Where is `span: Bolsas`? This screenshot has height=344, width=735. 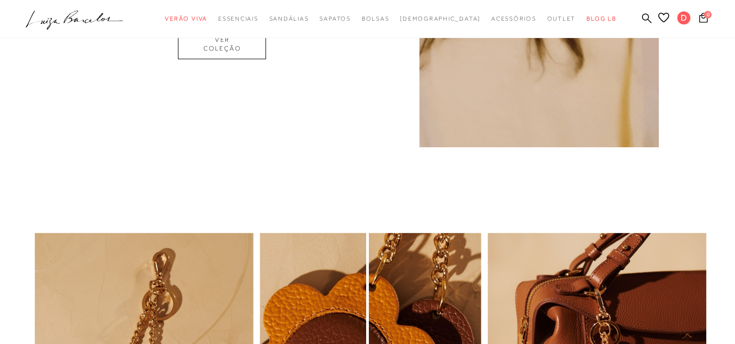 span: Bolsas is located at coordinates (375, 18).